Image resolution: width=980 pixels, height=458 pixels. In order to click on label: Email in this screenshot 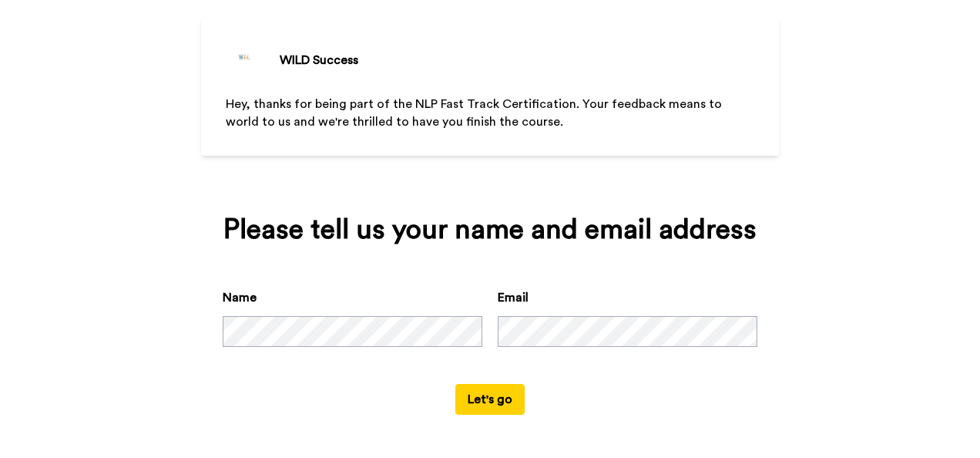, I will do `click(514, 297)`.